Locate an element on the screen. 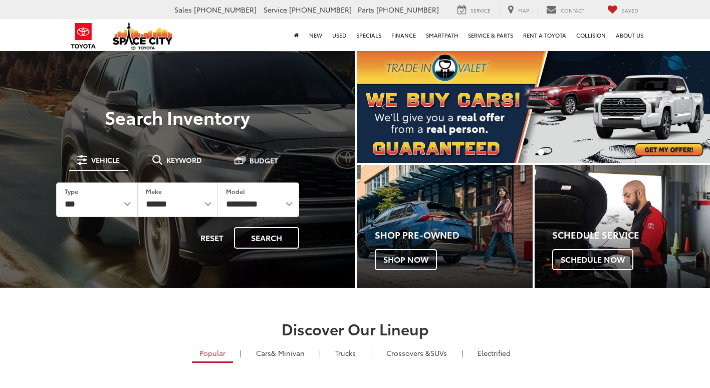 The height and width of the screenshot is (388, 710). button: Search is located at coordinates (267, 238).